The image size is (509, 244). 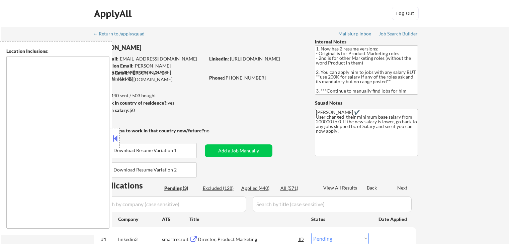 I want to click on div: ← Return to /applysquad, so click(x=122, y=34).